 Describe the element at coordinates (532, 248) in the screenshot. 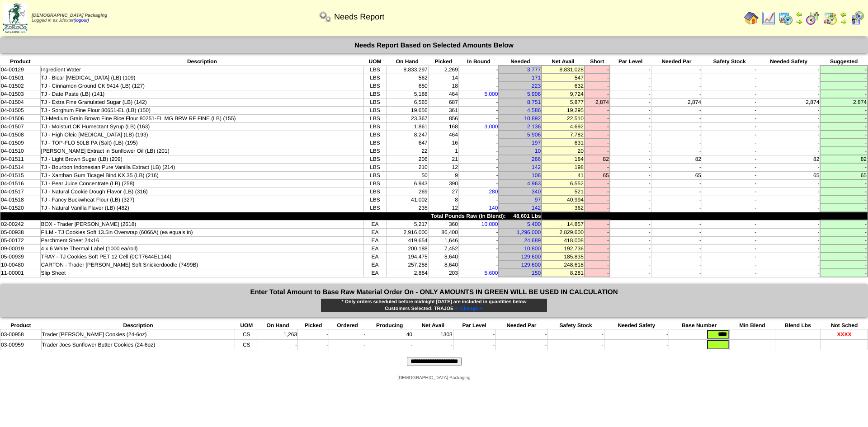

I see `a: 10,800` at that location.